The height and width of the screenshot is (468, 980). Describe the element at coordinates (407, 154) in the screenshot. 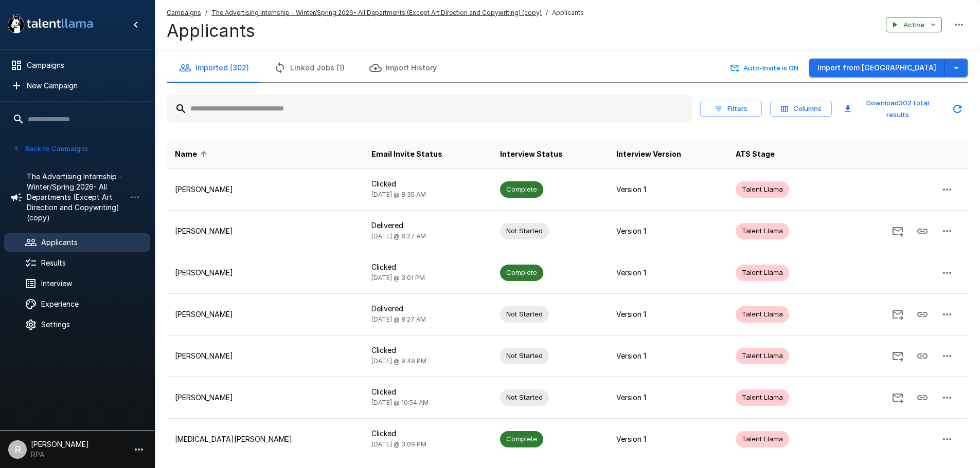

I see `span: Email Invite Status` at that location.